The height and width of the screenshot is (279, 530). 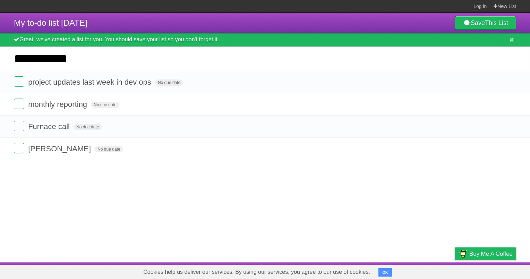 What do you see at coordinates (91, 82) in the screenshot?
I see `span: project updates last week in dev ops` at bounding box center [91, 82].